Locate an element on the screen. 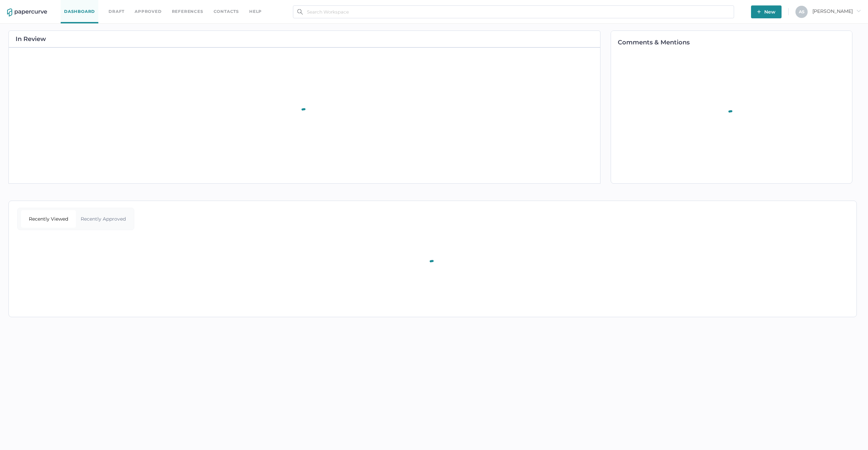 Image resolution: width=868 pixels, height=450 pixels. a: Contacts is located at coordinates (226, 12).